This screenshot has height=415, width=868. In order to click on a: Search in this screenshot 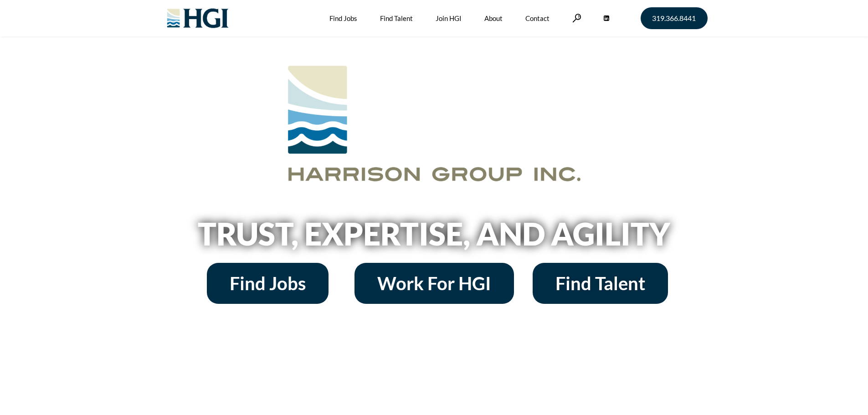, I will do `click(577, 18)`.